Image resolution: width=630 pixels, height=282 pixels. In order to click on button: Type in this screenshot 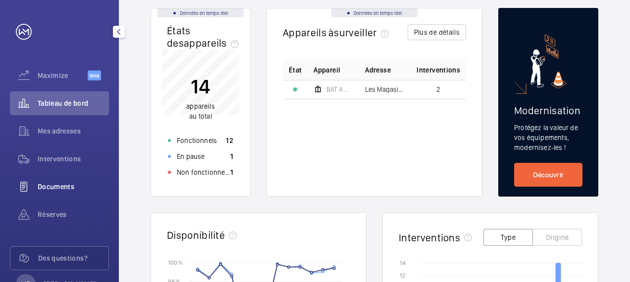, I will do `click(509, 237)`.